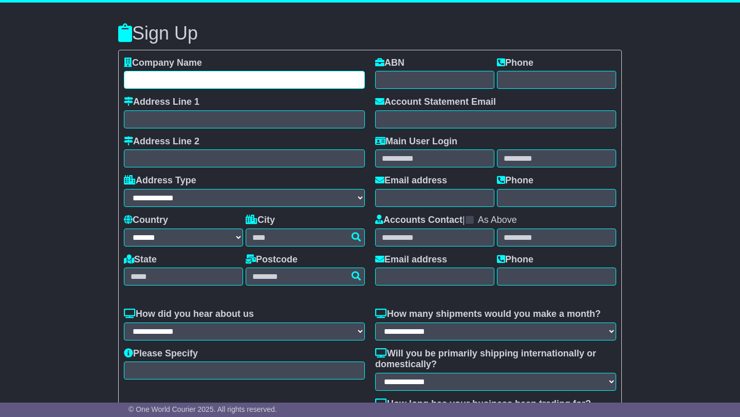  Describe the element at coordinates (146, 220) in the screenshot. I see `label: Country` at that location.